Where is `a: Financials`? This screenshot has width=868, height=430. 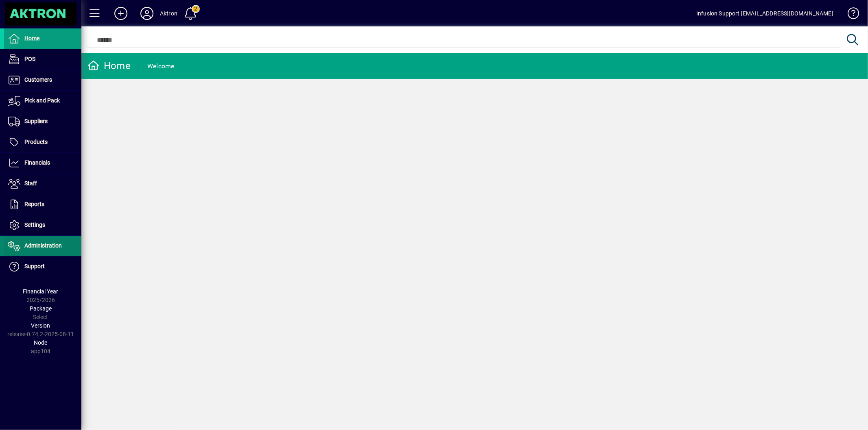 a: Financials is located at coordinates (43, 163).